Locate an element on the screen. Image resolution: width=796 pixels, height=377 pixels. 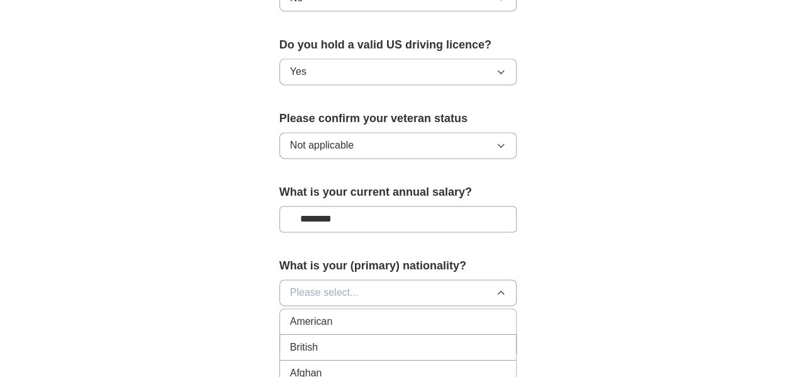
span: American is located at coordinates (312, 322).